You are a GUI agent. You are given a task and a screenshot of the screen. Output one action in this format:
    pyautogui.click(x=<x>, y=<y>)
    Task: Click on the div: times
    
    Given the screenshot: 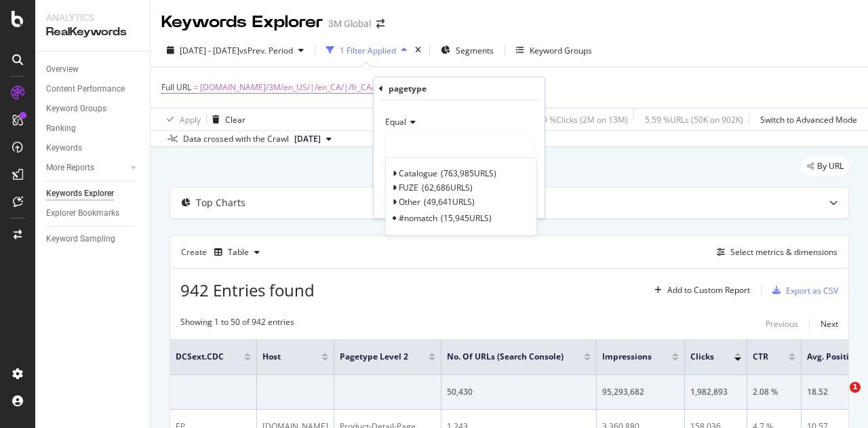 What is the action you would take?
    pyautogui.click(x=418, y=50)
    